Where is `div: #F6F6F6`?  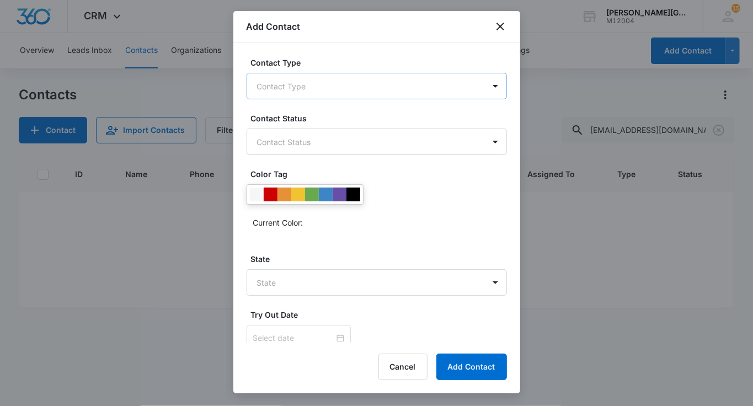 div: #F6F6F6 is located at coordinates (257, 194).